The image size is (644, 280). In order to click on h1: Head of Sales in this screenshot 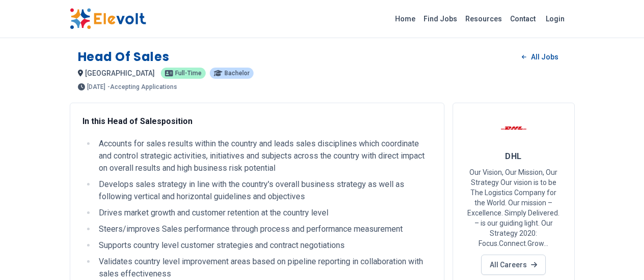, I will do `click(124, 57)`.